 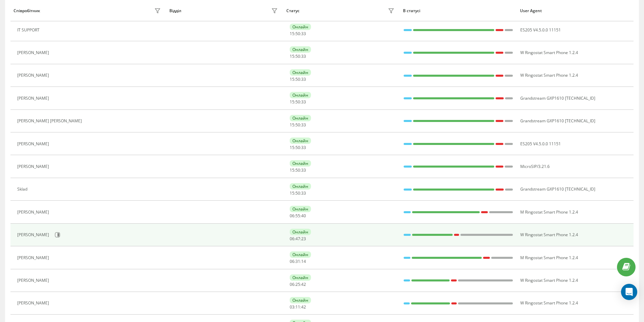 I want to click on div: В статусі, so click(x=458, y=11).